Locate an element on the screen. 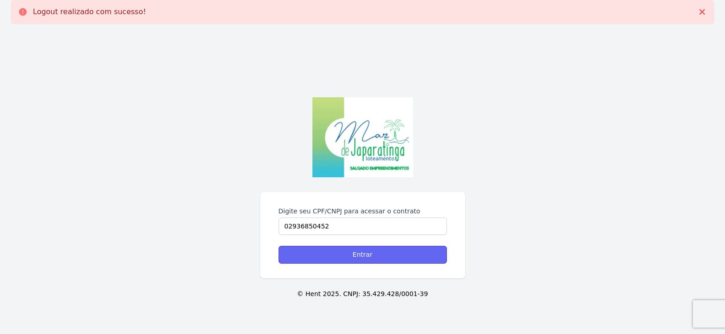  p: © Hent 2025. CNPJ: 35.429.428/0001-39 is located at coordinates (362, 294).